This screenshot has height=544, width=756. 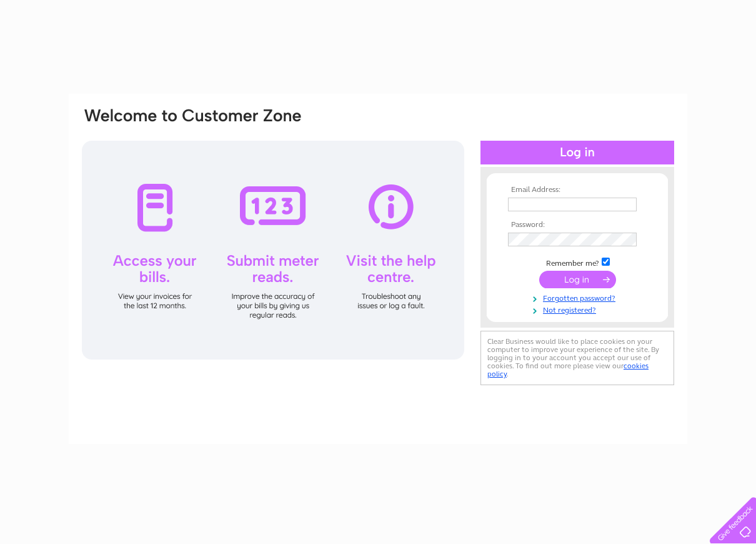 What do you see at coordinates (568, 370) in the screenshot?
I see `a: cookies policy` at bounding box center [568, 370].